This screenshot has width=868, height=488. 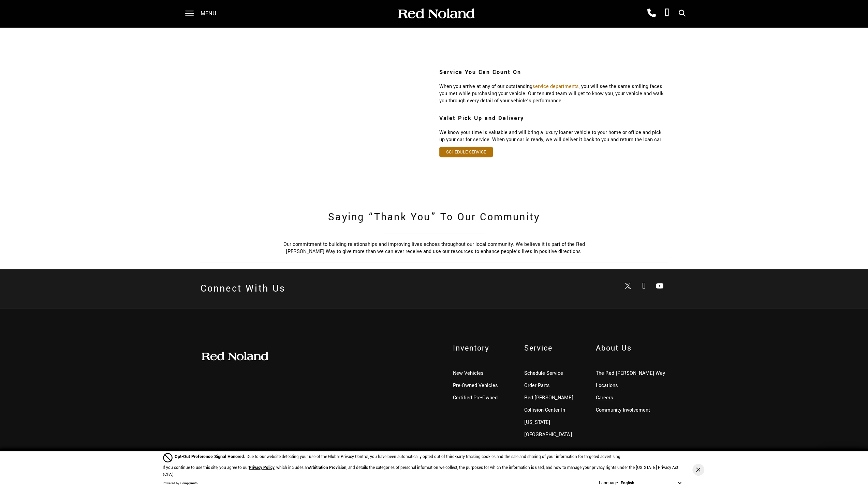 What do you see at coordinates (420, 471) in the screenshot?
I see `p: If you continue to use this site, you agree to our , which includes an , and details the categori...` at bounding box center [420, 471].